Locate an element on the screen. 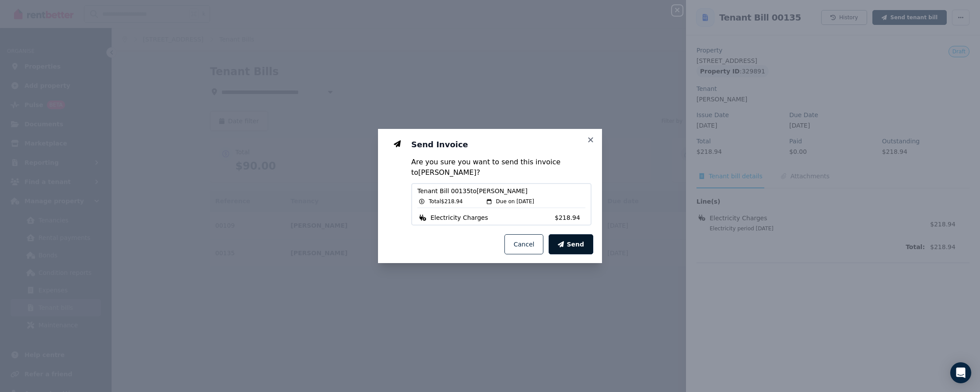  button: Send is located at coordinates (571, 244).